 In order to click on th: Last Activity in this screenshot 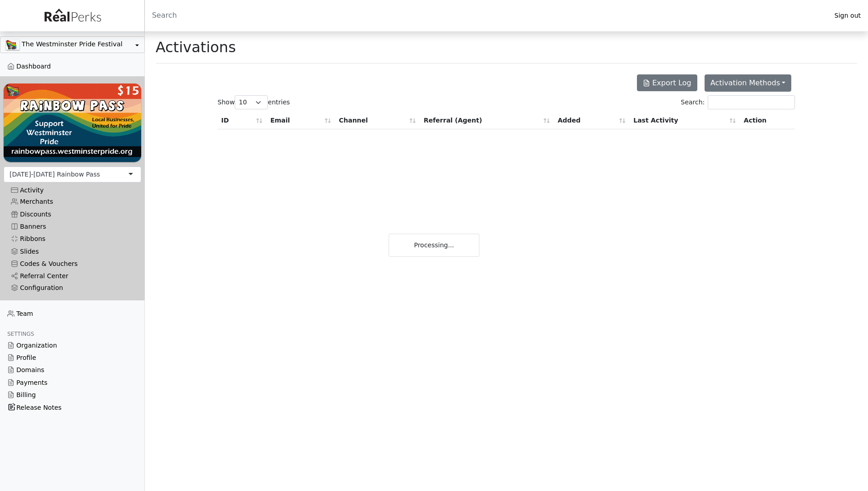, I will do `click(685, 121)`.